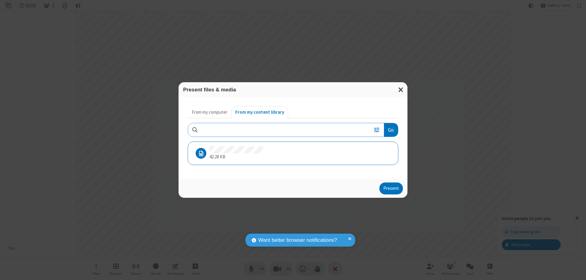  I want to click on span: Want better browser notifications?, so click(298, 240).